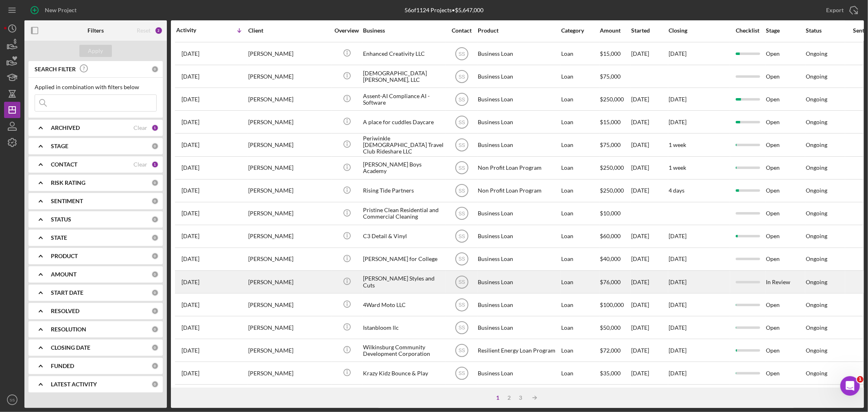 The width and height of the screenshot is (868, 412). What do you see at coordinates (403, 191) in the screenshot?
I see `div: Rising Tide Partners` at bounding box center [403, 191].